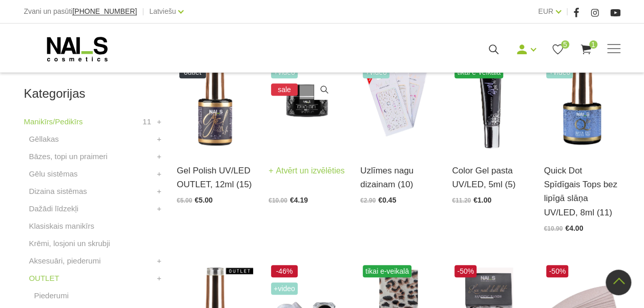  What do you see at coordinates (146, 122) in the screenshot?
I see `span: 11` at bounding box center [146, 122].